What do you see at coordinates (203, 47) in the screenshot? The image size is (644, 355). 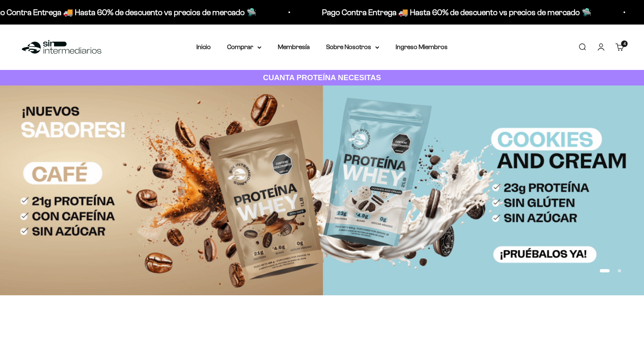 I see `a: Inicio` at bounding box center [203, 47].